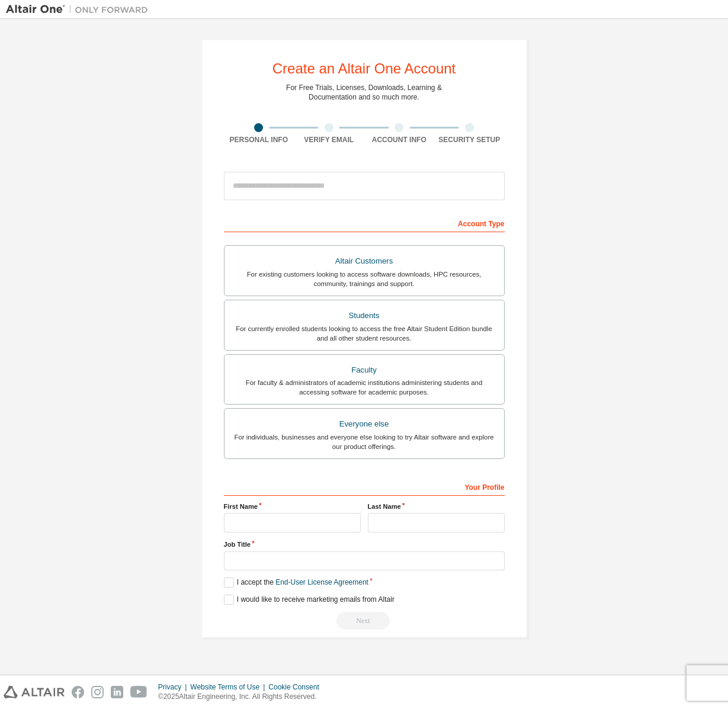 The height and width of the screenshot is (709, 728). Describe the element at coordinates (174, 687) in the screenshot. I see `div: Privacy` at that location.